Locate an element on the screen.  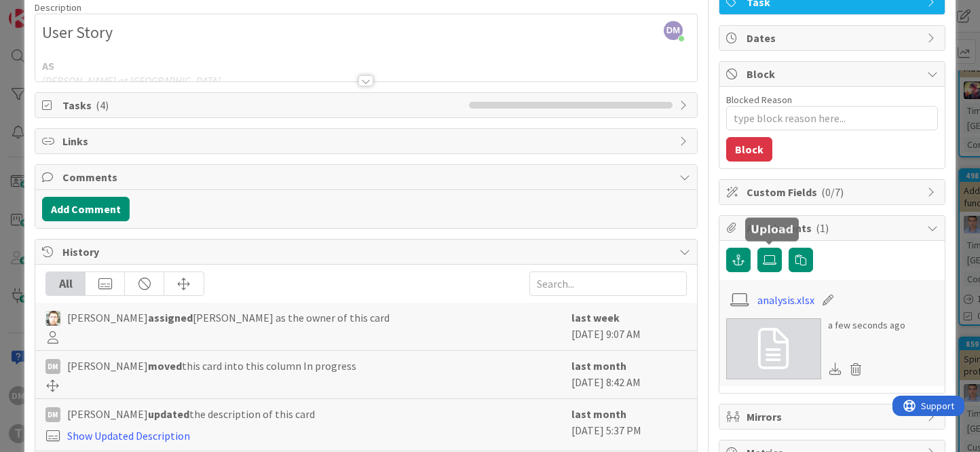
span: ( 1 ) is located at coordinates (821, 228).